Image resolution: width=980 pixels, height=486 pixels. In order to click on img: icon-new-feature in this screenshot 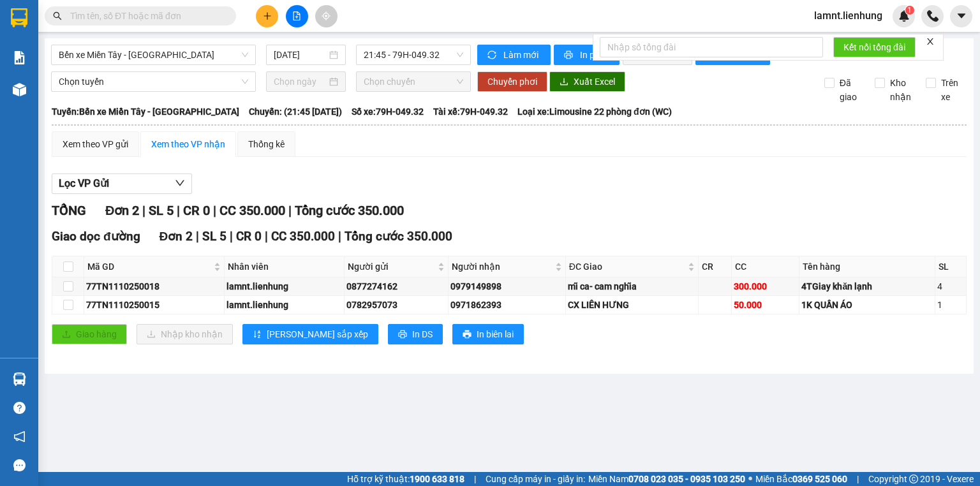, I will do `click(904, 16)`.